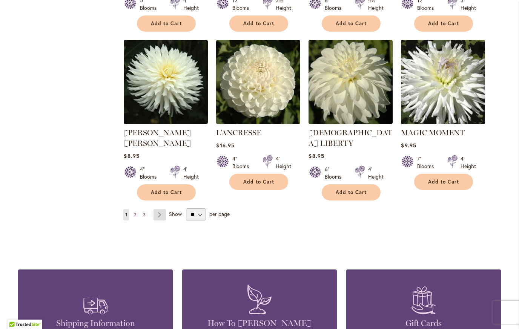  What do you see at coordinates (126, 215) in the screenshot?
I see `span: 1` at bounding box center [126, 215].